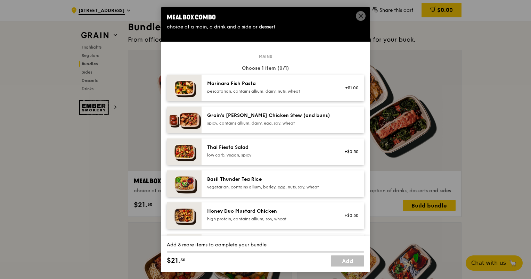 This screenshot has width=531, height=279. What do you see at coordinates (269, 84) in the screenshot?
I see `div: Marinara Fish Pasta` at bounding box center [269, 84].